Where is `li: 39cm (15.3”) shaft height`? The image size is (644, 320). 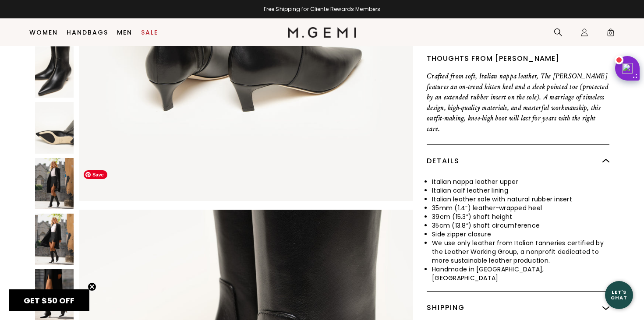
li: 39cm (15.3”) shaft height is located at coordinates (520, 217).